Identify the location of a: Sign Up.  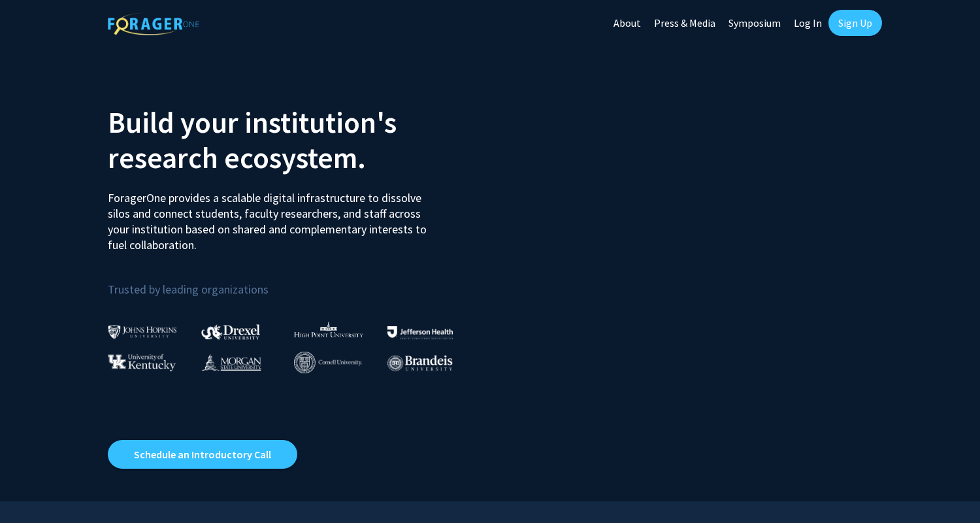
(855, 23).